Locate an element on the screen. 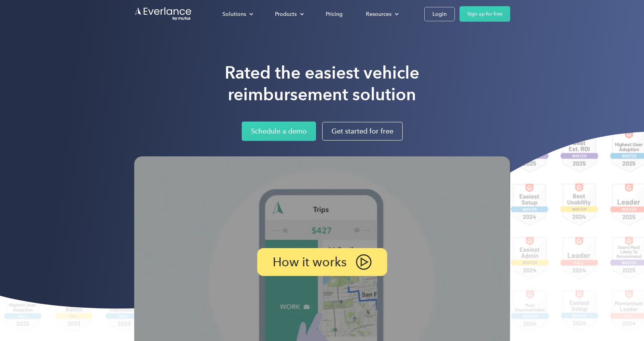  p: How it works is located at coordinates (309, 262).